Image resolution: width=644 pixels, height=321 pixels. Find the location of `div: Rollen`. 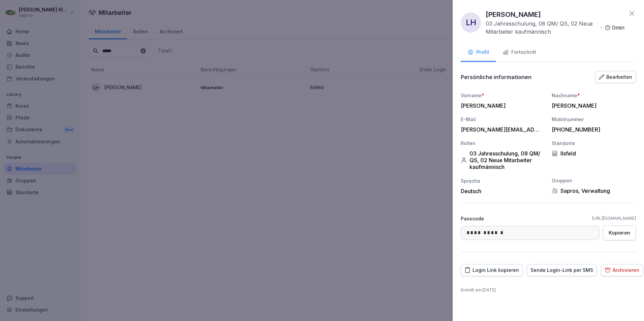

div: Rollen is located at coordinates (503, 143).